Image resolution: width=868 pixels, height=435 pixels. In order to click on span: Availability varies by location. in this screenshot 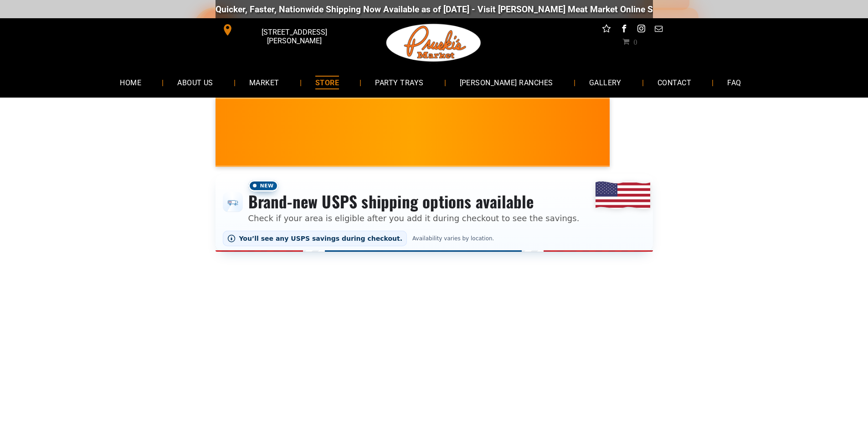, I will do `click(453, 238)`.